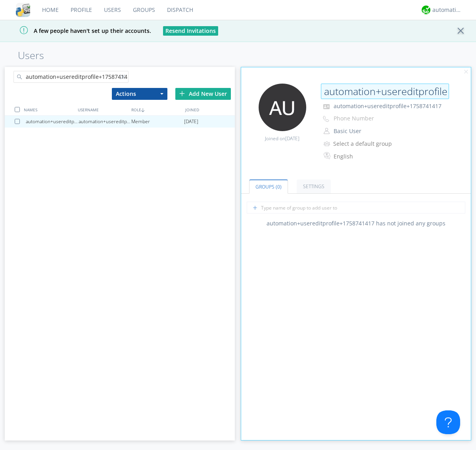 This screenshot has height=450, width=476. Describe the element at coordinates (314, 186) in the screenshot. I see `a: Settings` at that location.